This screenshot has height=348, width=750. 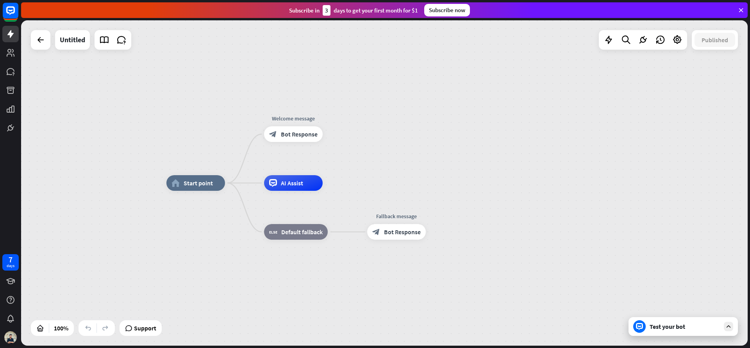 I want to click on div: 7, so click(x=11, y=259).